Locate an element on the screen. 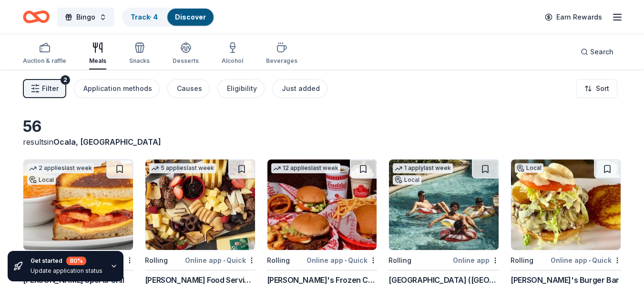  button: Sort is located at coordinates (597, 89).